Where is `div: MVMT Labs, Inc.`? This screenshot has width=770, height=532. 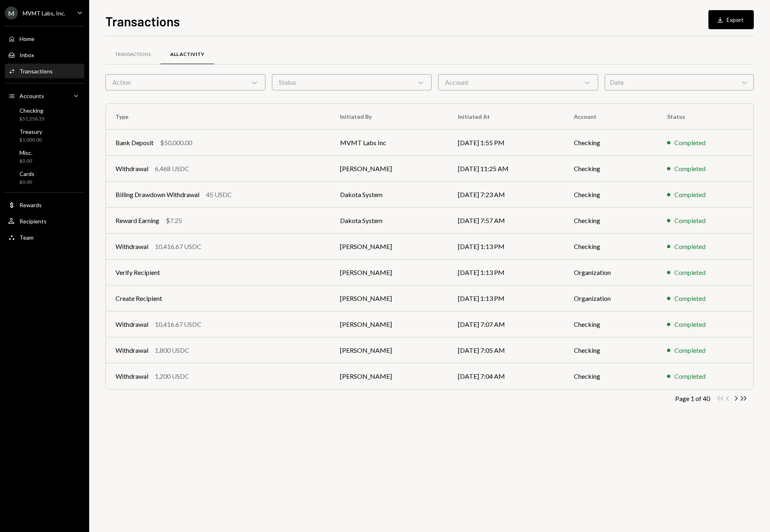
div: MVMT Labs, Inc. is located at coordinates (44, 13).